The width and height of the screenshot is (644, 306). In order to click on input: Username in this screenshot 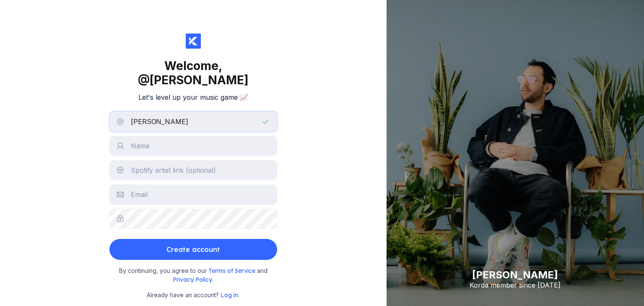, I will do `click(193, 122)`.